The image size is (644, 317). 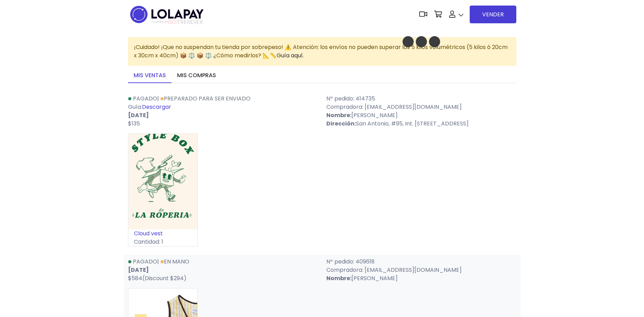 I want to click on span: ¡Cuidado! ¡Que no suspendan tu tienda por sobrepeso! ⚠️ Atención: los envíos no pueden superar lo..., so click(x=321, y=51).